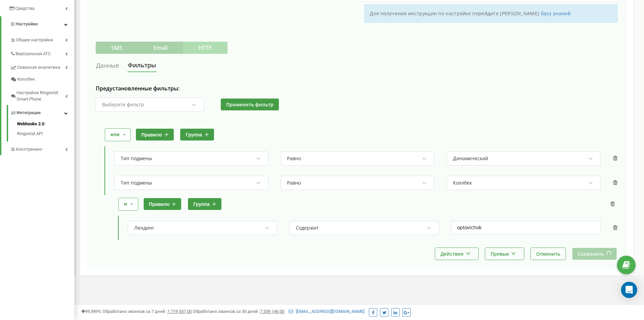 The image size is (644, 320). Describe the element at coordinates (307, 228) in the screenshot. I see `div: Содержит` at that location.